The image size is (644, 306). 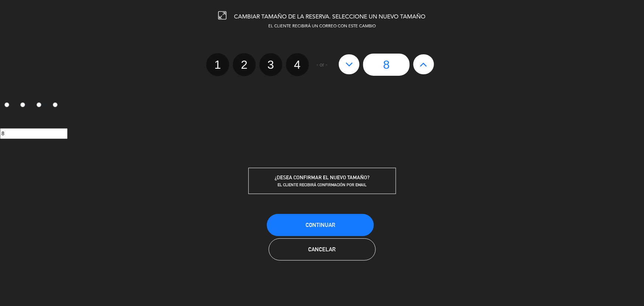 What do you see at coordinates (320, 225) in the screenshot?
I see `button: Continuar` at bounding box center [320, 225].